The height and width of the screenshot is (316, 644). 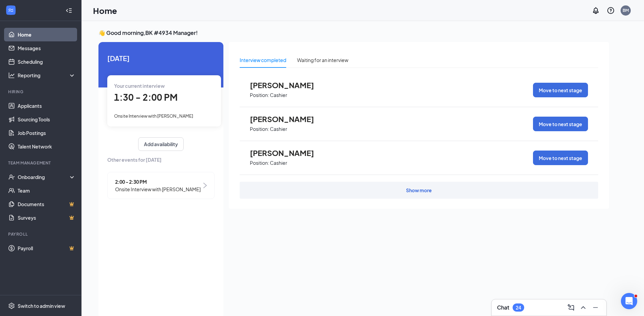 What do you see at coordinates (47, 119) in the screenshot?
I see `a: Sourcing Tools` at bounding box center [47, 119].